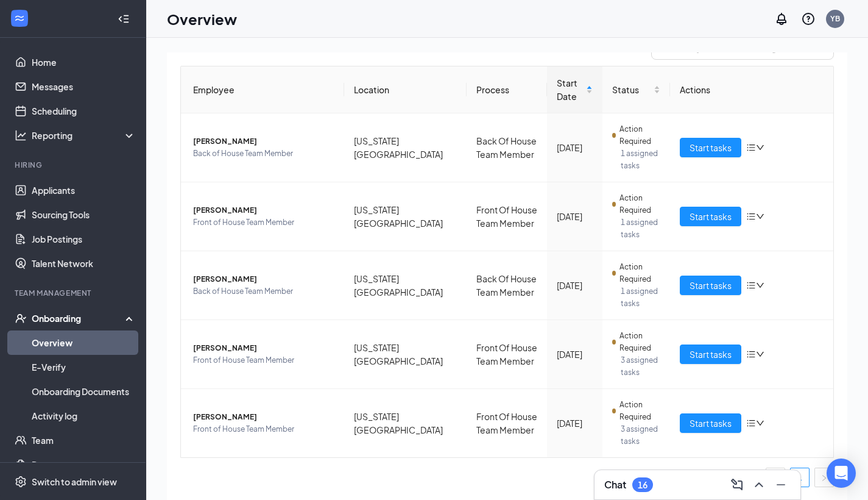 Image resolution: width=868 pixels, height=500 pixels. I want to click on div: Open Intercom Messenger, so click(841, 473).